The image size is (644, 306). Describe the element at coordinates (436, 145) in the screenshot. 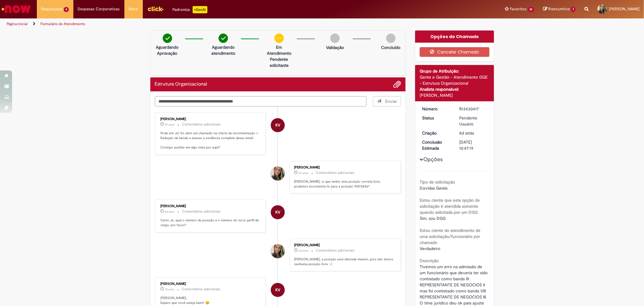

I see `dt: Conclusão Estimada` at that location.